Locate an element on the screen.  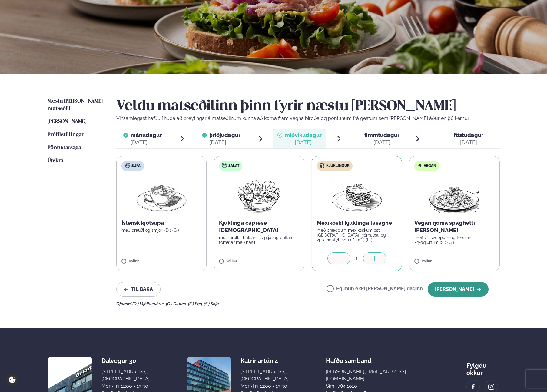
p: Mexikóskt kjúklinga lasagne is located at coordinates (357, 223).